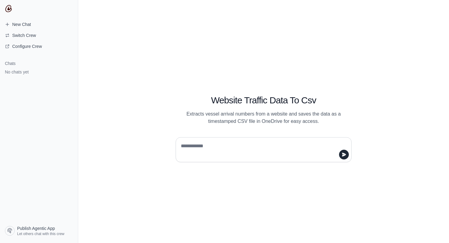  What do you see at coordinates (36, 229) in the screenshot?
I see `span: Publish Agentic App` at bounding box center [36, 229].